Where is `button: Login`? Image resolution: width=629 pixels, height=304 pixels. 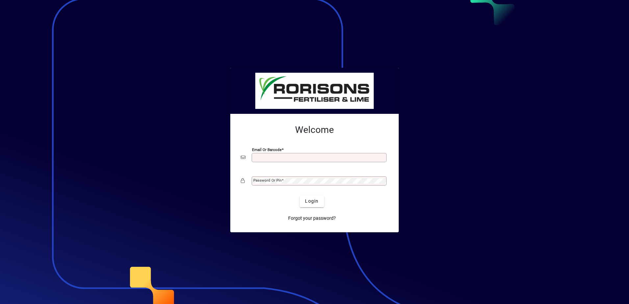 button: Login is located at coordinates (312, 201).